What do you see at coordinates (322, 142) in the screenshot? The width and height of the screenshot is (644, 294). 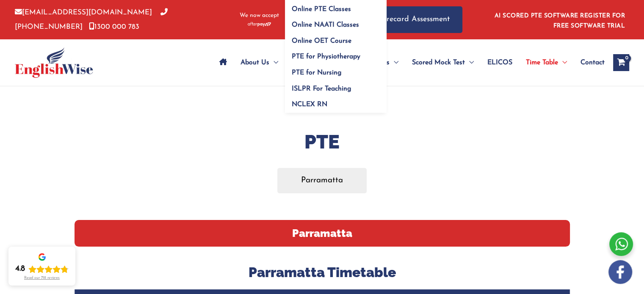 I see `h1: PTE` at bounding box center [322, 142].